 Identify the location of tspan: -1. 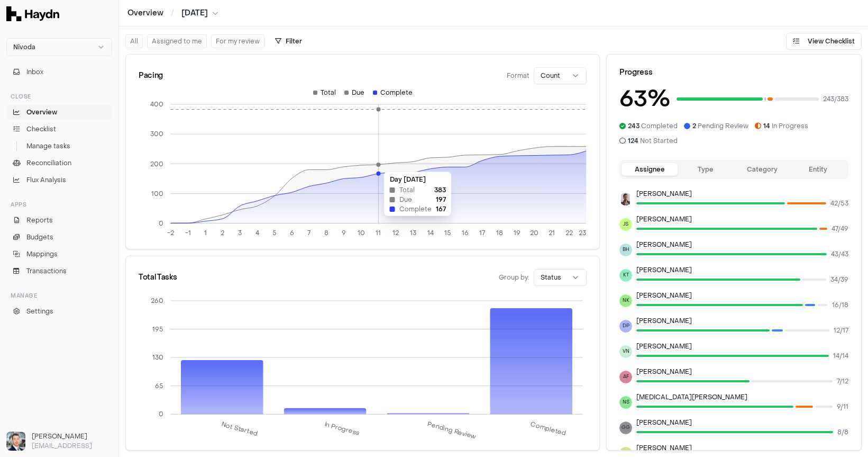
(188, 233).